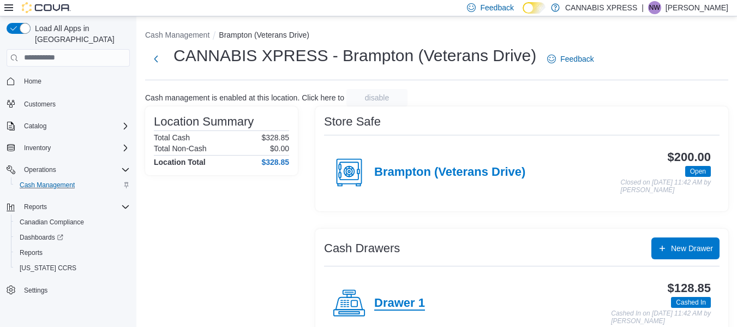  What do you see at coordinates (73, 222) in the screenshot?
I see `button: Canadian Compliance` at bounding box center [73, 222].